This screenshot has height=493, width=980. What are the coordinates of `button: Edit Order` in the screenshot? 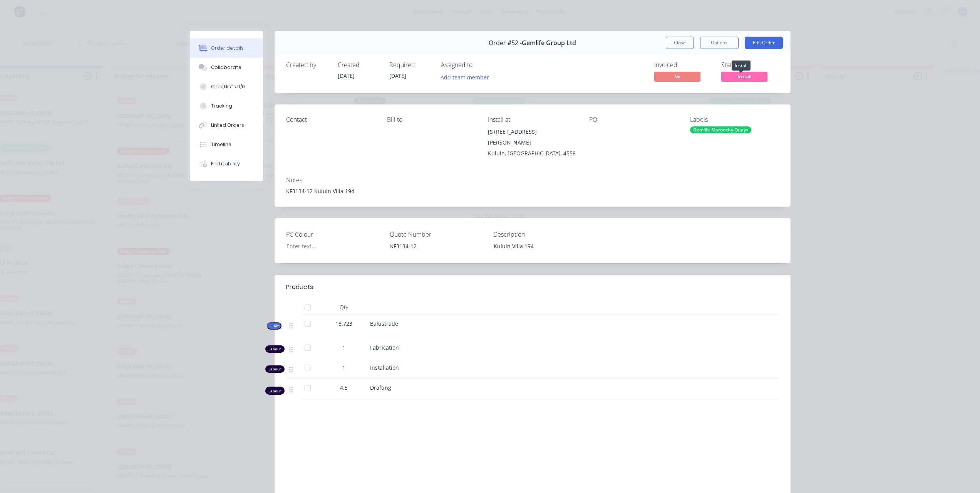 It's located at (764, 43).